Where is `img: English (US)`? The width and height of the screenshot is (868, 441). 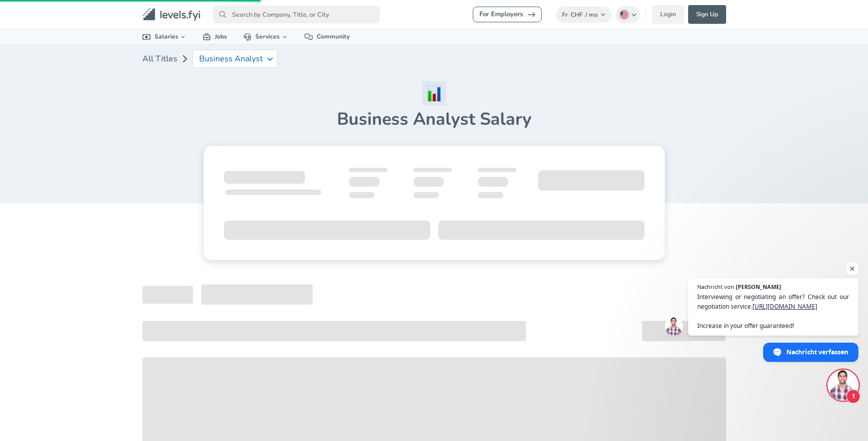 img: English (US) is located at coordinates (624, 15).